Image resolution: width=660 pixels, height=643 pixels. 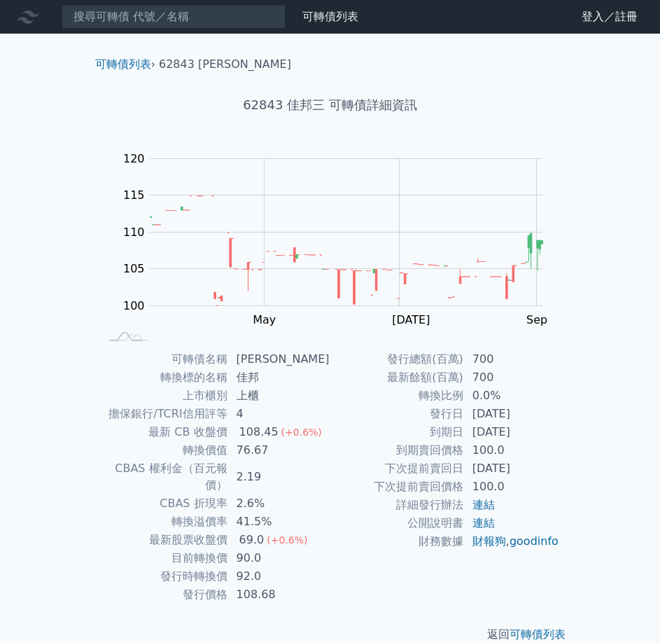 What do you see at coordinates (397, 541) in the screenshot?
I see `td: 財務數據` at bounding box center [397, 541].